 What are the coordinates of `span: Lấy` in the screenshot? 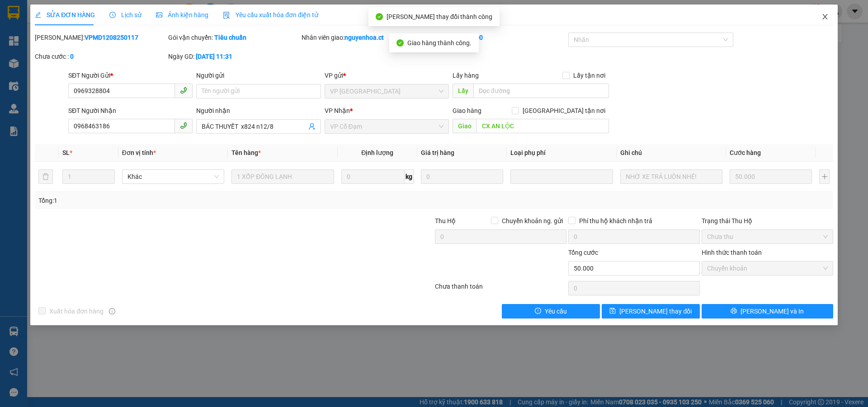 It's located at (463, 91).